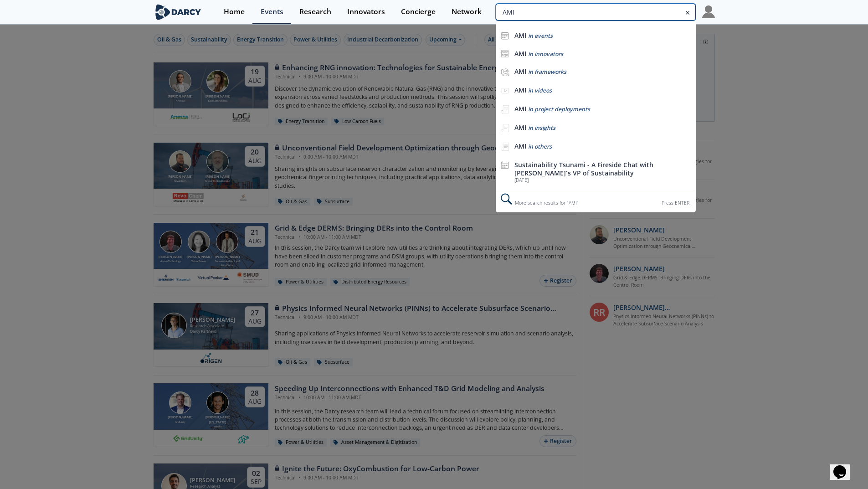  Describe the element at coordinates (546, 54) in the screenshot. I see `span: in innovators` at that location.